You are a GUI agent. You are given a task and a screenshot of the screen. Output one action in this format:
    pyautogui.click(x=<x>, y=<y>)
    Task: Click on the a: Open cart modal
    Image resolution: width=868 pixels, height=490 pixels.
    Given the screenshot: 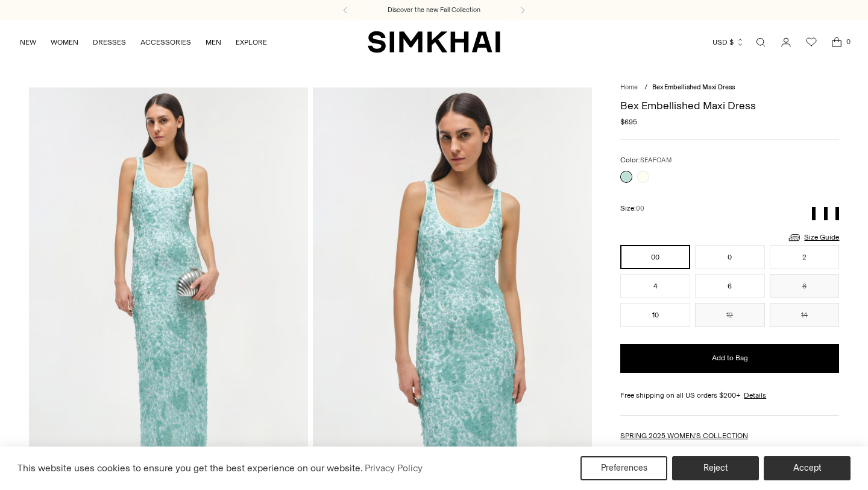 What is the action you would take?
    pyautogui.click(x=837, y=43)
    